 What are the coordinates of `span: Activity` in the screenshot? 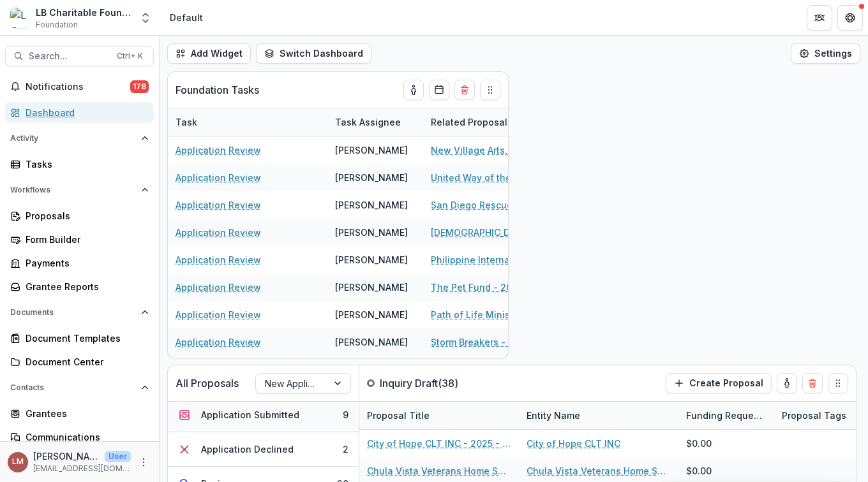 It's located at (72, 138).